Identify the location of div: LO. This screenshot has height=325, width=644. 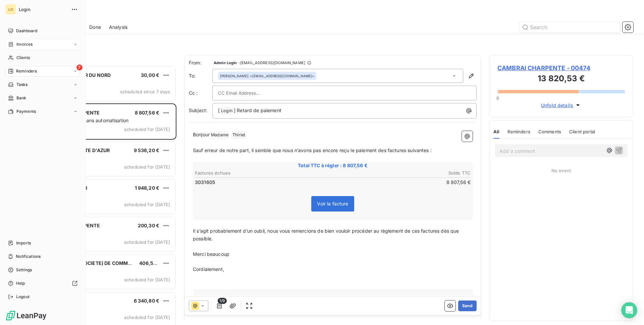
(11, 9).